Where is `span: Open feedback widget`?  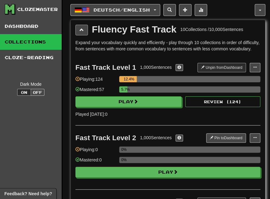
span: Open feedback widget is located at coordinates (28, 194).